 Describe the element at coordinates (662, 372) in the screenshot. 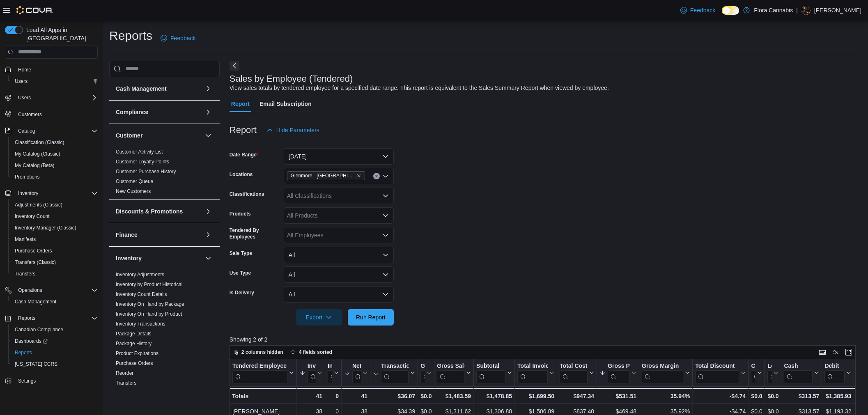

I see `div: Gross Margin` at that location.